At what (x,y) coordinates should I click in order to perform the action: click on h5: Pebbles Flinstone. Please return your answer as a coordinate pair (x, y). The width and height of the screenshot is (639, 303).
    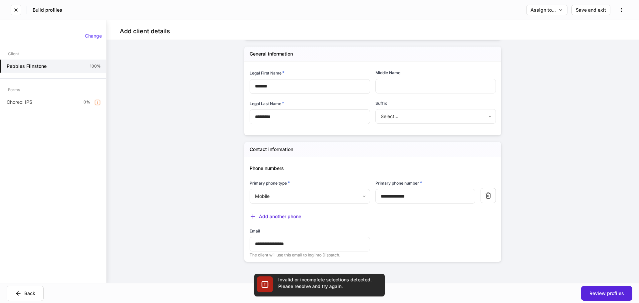
    Looking at the image, I should click on (27, 66).